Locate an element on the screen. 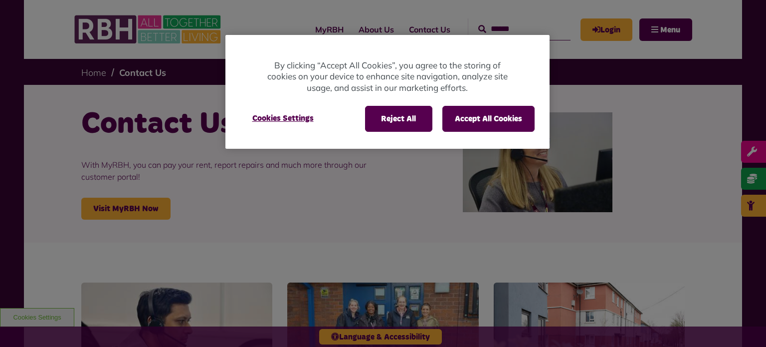 The height and width of the screenshot is (347, 766). p: By clicking “Accept All Cookies”, you agree to the storing of cookies on your device to enhance s... is located at coordinates (387, 77).